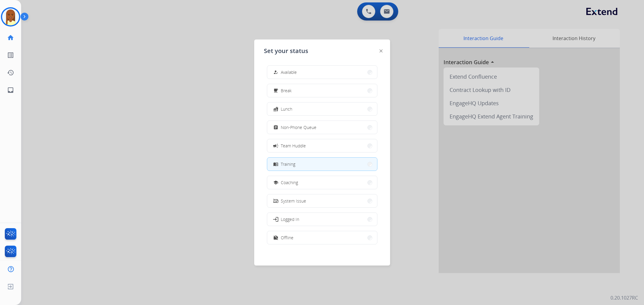 The image size is (644, 305). I want to click on span: Logged In, so click(290, 219).